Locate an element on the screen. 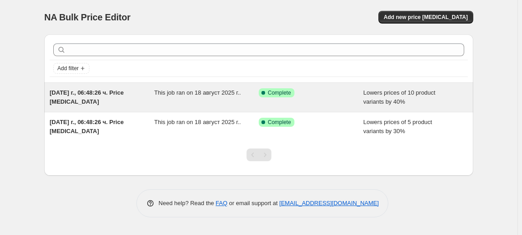 Image resolution: width=522 pixels, height=235 pixels. button: Add filter is located at coordinates (71, 68).